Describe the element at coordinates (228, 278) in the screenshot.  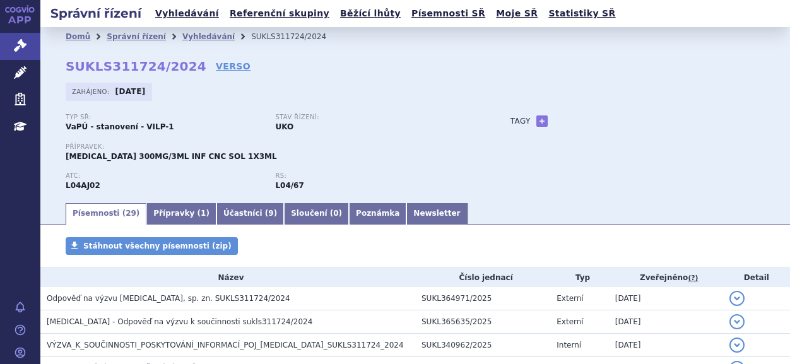
I see `th: Název` at that location.